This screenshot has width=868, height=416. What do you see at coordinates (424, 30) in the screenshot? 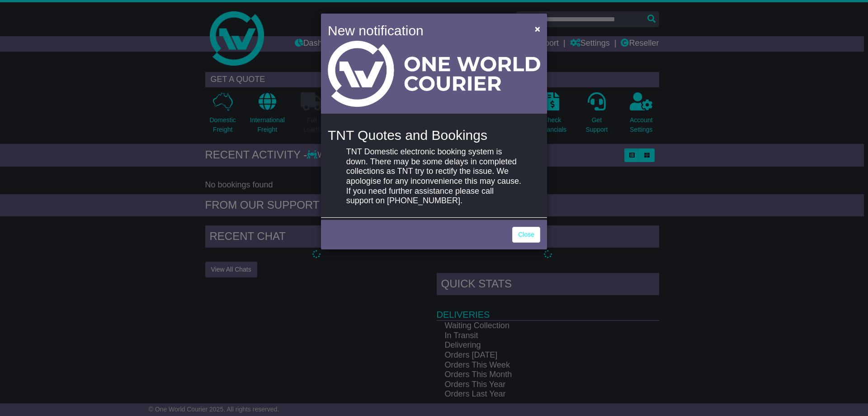
I see `h4: New notification` at bounding box center [424, 30].